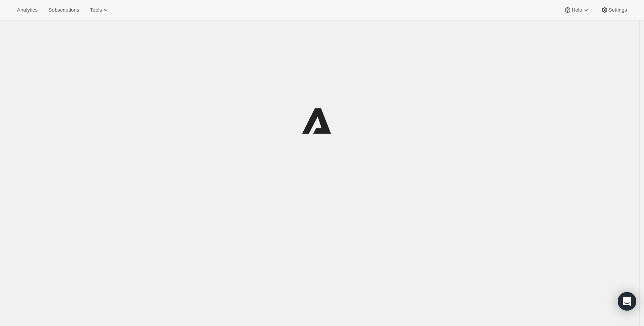 The width and height of the screenshot is (644, 326). Describe the element at coordinates (614, 10) in the screenshot. I see `button: Settings` at that location.